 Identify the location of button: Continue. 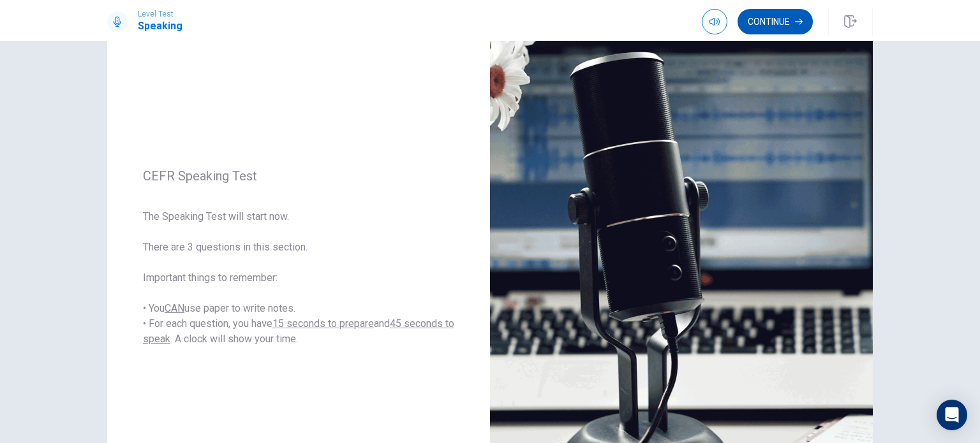
(775, 22).